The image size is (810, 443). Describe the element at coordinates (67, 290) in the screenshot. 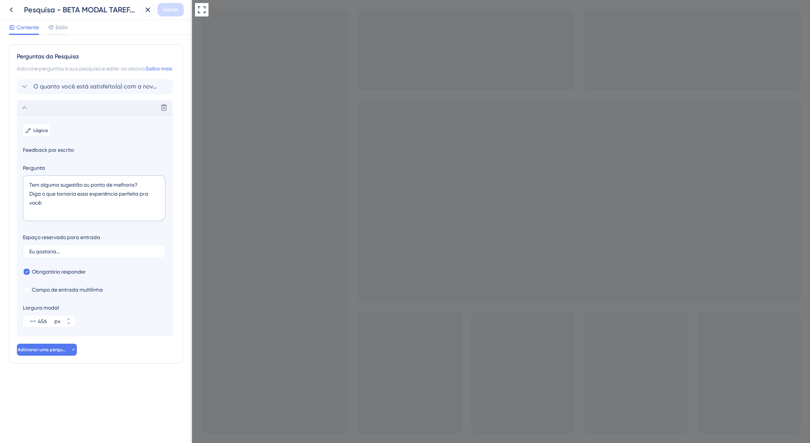

I see `font: Campo de entrada multilinha` at that location.